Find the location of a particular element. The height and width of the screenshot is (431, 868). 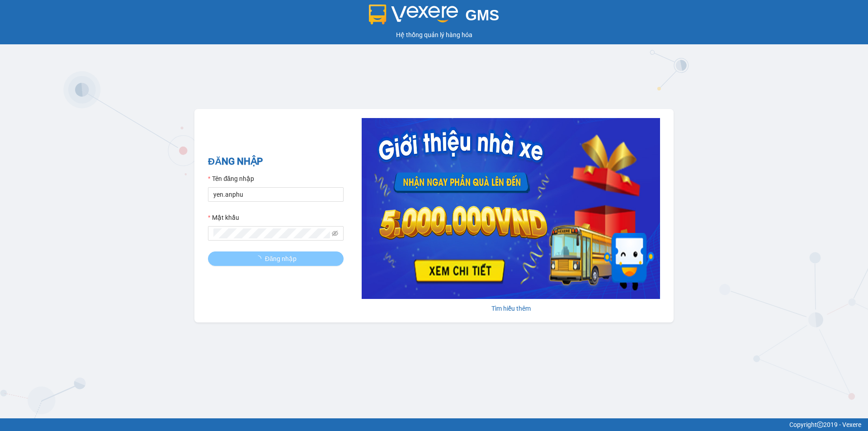

span: GMS is located at coordinates (482, 15).